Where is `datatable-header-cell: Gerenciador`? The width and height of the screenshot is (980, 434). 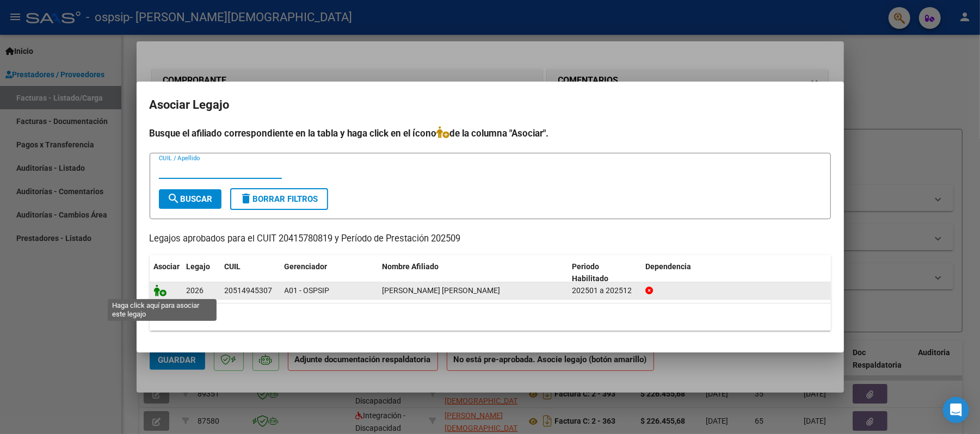 datatable-header-cell: Gerenciador is located at coordinates (329, 273).